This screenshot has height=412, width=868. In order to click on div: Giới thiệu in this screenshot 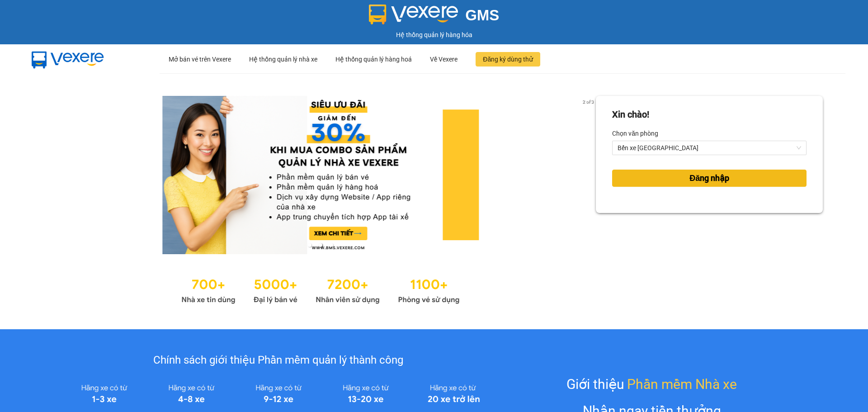, I will do `click(652, 384)`.